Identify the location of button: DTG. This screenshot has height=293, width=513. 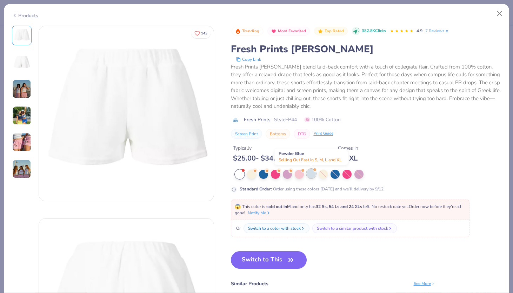
(302, 134).